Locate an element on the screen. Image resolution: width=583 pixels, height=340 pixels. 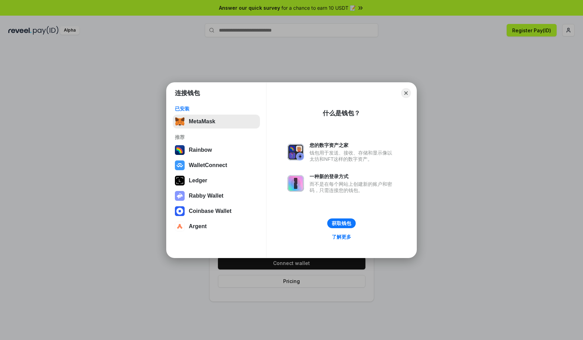
div: MetaMask is located at coordinates (202, 121).